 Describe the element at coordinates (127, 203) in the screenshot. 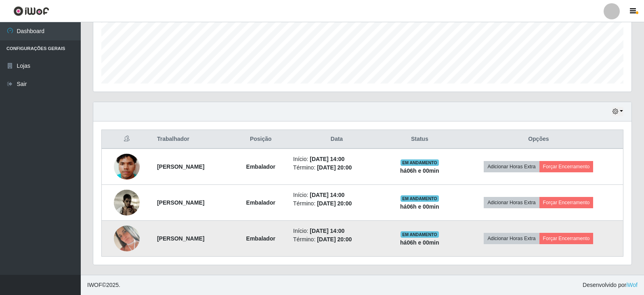

I see `img: 1752542805092.jpeg` at that location.